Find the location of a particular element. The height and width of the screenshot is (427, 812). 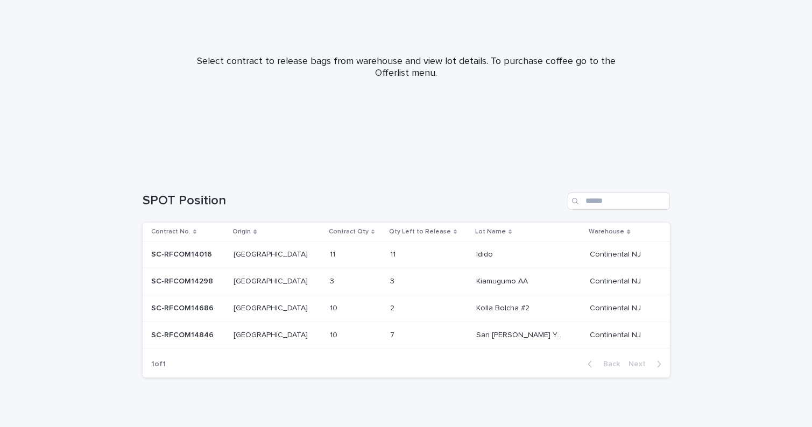

p: Origin is located at coordinates (242, 232).